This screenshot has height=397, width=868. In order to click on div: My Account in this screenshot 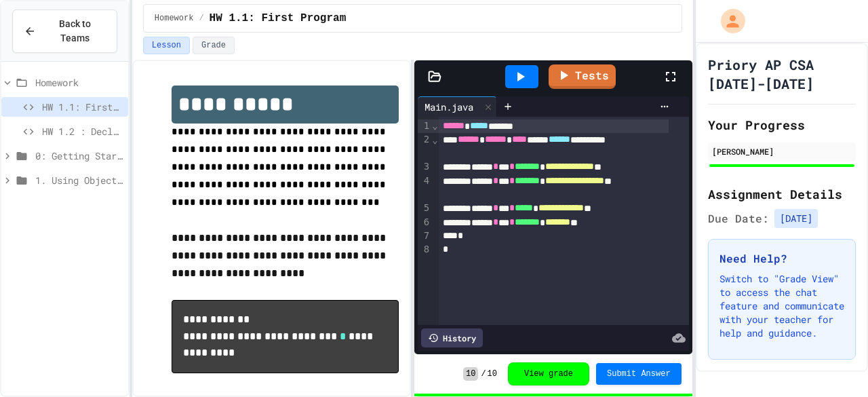, I will do `click(727, 21)`.